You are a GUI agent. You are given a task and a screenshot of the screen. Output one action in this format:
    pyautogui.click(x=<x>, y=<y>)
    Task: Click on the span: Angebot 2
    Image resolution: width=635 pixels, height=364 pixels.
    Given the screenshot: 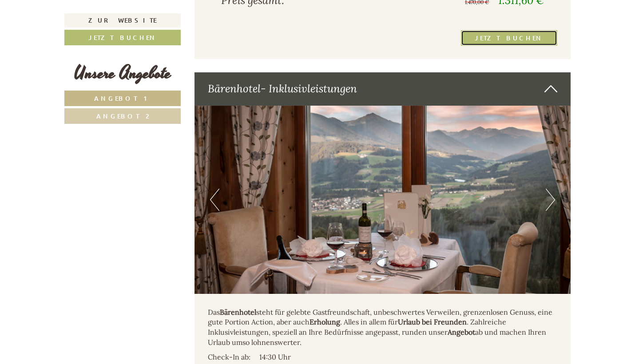 What is the action you would take?
    pyautogui.click(x=122, y=116)
    